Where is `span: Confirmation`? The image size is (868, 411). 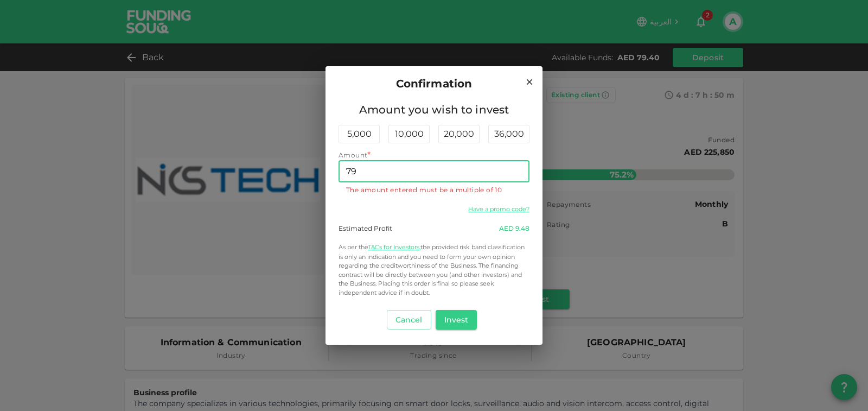 span: Confirmation is located at coordinates (434, 84).